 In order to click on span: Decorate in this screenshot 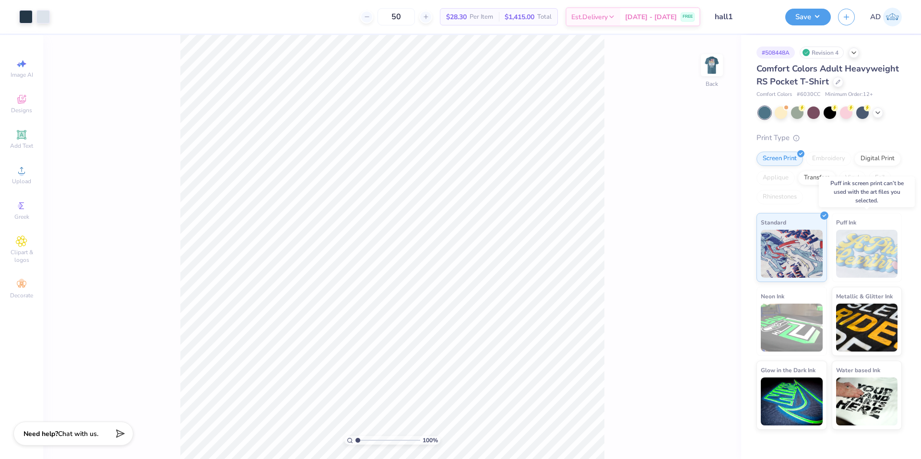, I will do `click(22, 296)`.